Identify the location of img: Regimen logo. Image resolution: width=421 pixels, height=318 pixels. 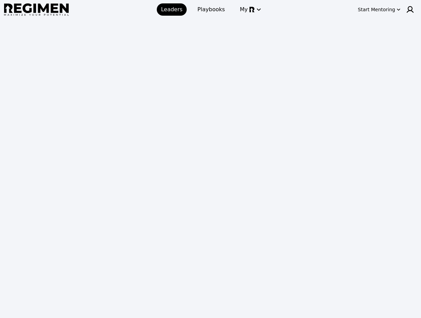
(36, 10).